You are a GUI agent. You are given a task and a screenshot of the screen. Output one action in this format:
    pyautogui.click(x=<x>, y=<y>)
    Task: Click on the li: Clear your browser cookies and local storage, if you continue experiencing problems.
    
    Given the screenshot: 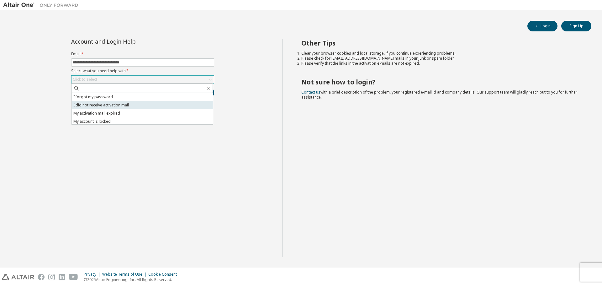 What is the action you would take?
    pyautogui.click(x=441, y=53)
    